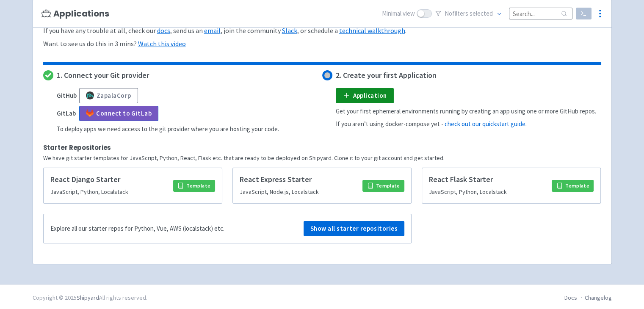  What do you see at coordinates (162, 44) in the screenshot?
I see `a: Watch this video` at bounding box center [162, 44].